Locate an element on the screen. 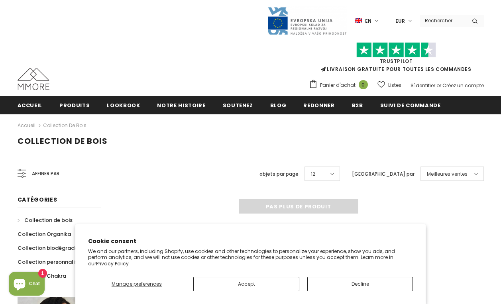 The image size is (501, 304). span: Lookbook is located at coordinates (123, 105).